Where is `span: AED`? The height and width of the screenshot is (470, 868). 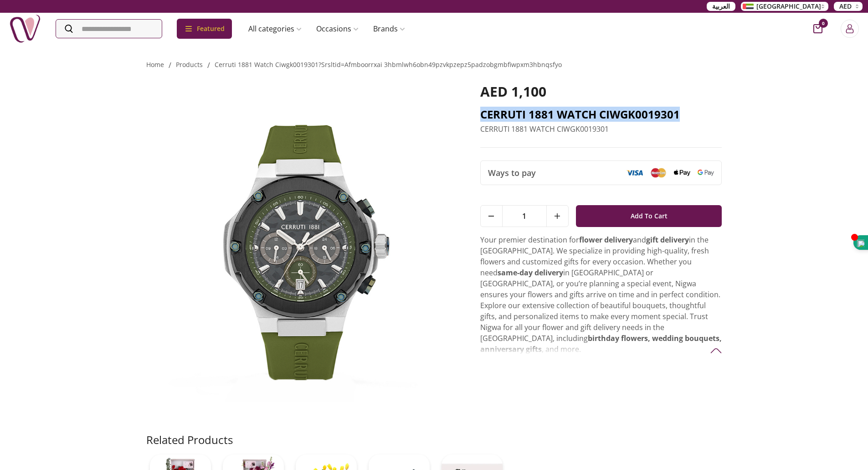
span: AED is located at coordinates (845, 7).